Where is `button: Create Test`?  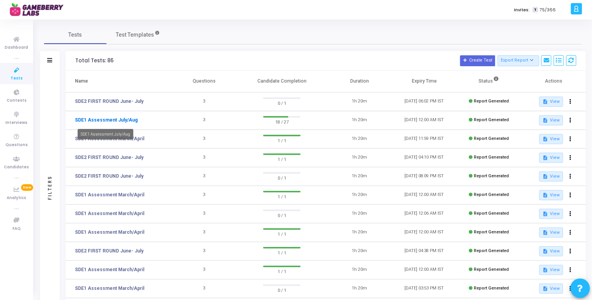 button: Create Test is located at coordinates (478, 61).